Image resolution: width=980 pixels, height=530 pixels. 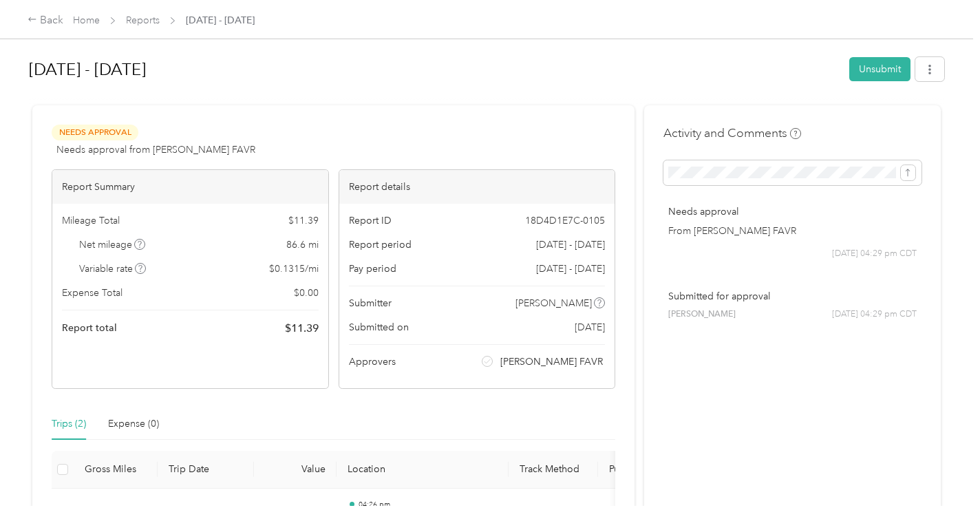 What do you see at coordinates (45, 20) in the screenshot?
I see `div: Back` at bounding box center [45, 20].